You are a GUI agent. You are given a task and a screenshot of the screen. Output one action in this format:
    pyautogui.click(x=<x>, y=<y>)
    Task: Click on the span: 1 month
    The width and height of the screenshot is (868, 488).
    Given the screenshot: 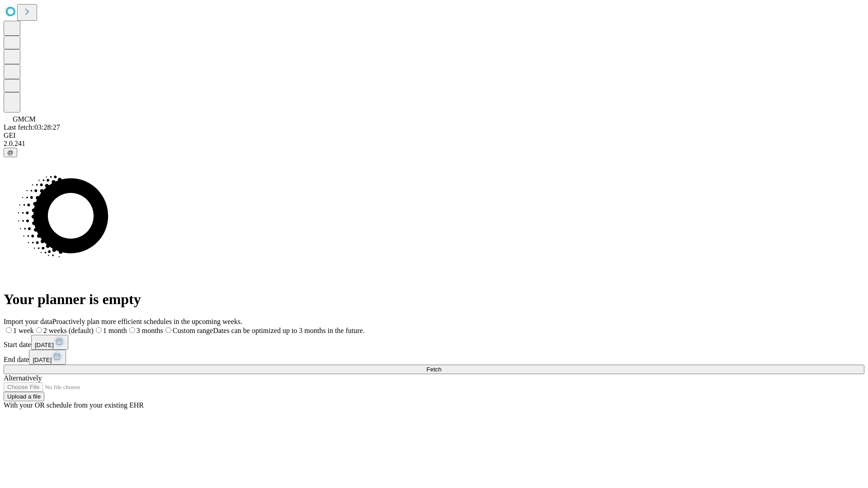 What is the action you would take?
    pyautogui.click(x=115, y=331)
    